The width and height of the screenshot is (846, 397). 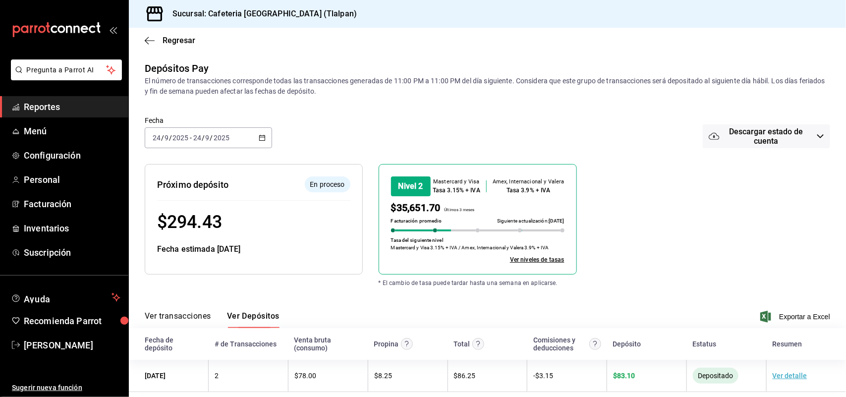 I want to click on button: Ver Depósitos, so click(x=253, y=320).